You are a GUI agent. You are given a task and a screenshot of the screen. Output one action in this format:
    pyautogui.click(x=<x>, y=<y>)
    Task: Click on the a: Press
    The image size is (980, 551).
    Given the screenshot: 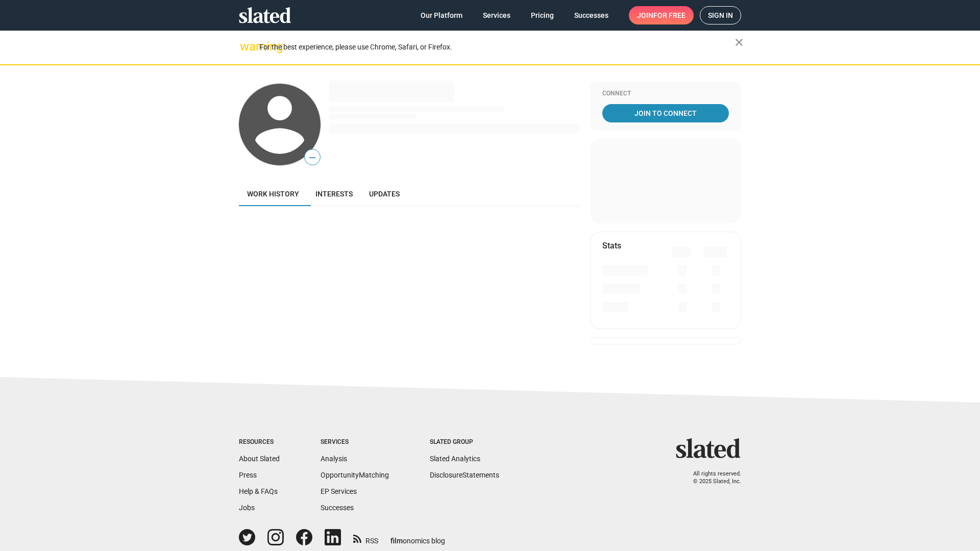 What is the action you would take?
    pyautogui.click(x=247, y=475)
    